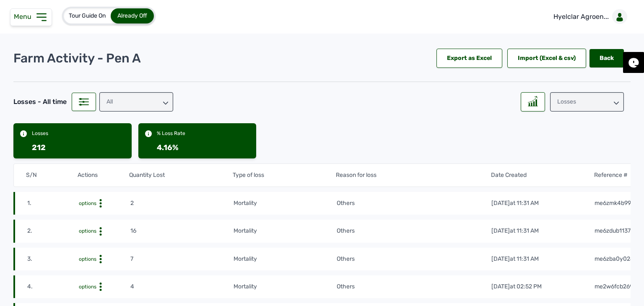 This screenshot has height=306, width=644. What do you see at coordinates (136, 102) in the screenshot?
I see `div: All` at bounding box center [136, 102].